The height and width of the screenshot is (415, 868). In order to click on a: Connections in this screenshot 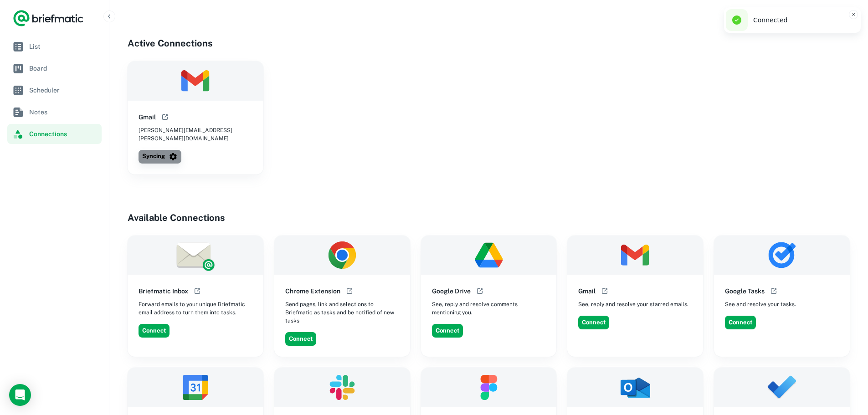, I will do `click(54, 134)`.